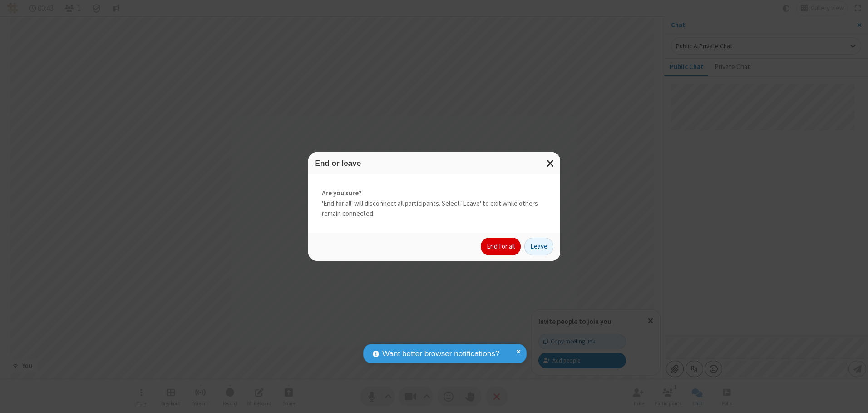 This screenshot has height=413, width=868. I want to click on div: 'End for all' will disconnect all participants. Select 'Leave' to exit while others remain connec..., so click(434, 204).